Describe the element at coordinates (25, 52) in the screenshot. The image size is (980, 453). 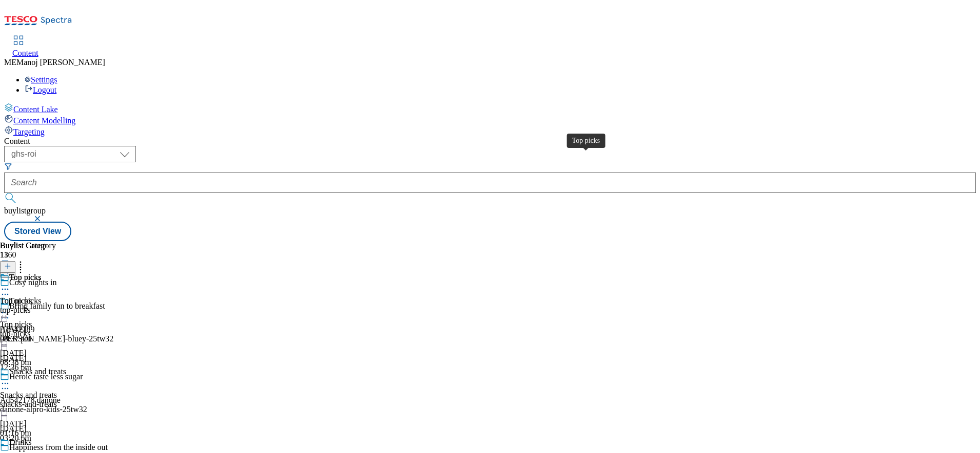
I see `span: Content` at that location.